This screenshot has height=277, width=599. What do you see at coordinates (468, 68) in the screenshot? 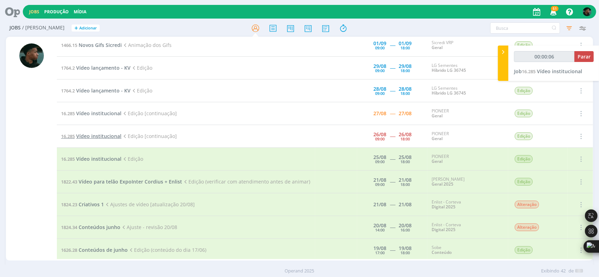
I see `div: LG Sementes` at bounding box center [468, 68].